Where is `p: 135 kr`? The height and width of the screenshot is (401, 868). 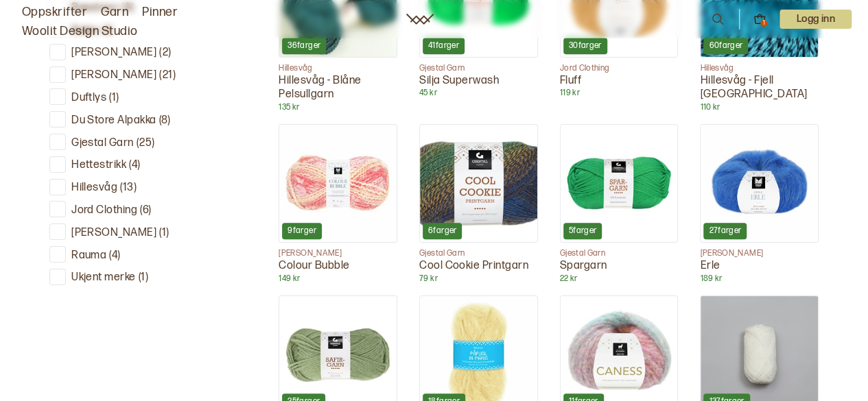 p: 135 kr is located at coordinates (337, 107).